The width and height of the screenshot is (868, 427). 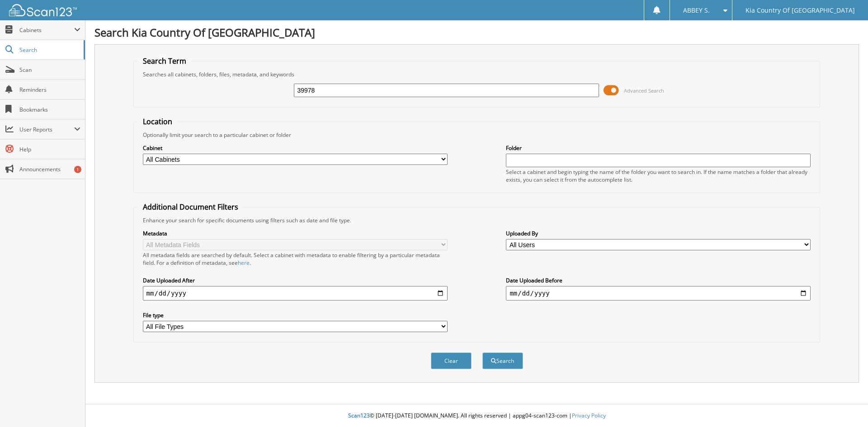 I want to click on label: Cabinet, so click(x=295, y=148).